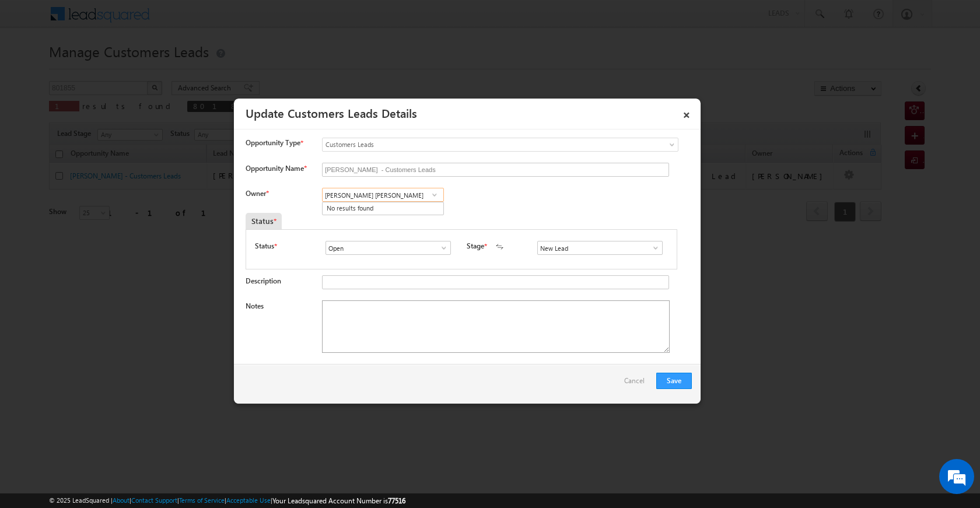  I want to click on img: d_60004797649_company_0_60004797649, so click(35, 69).